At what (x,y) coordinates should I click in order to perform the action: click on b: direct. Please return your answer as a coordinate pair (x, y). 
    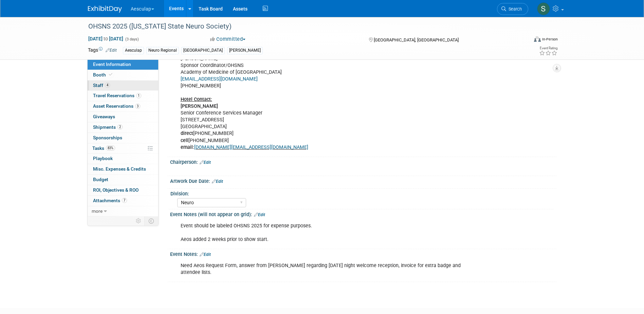
    Looking at the image, I should click on (187, 133).